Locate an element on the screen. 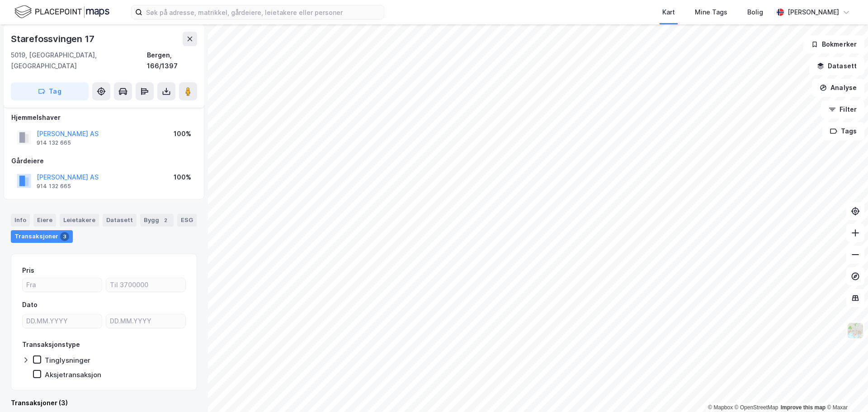 This screenshot has width=868, height=412. div: Dato is located at coordinates (30, 305).